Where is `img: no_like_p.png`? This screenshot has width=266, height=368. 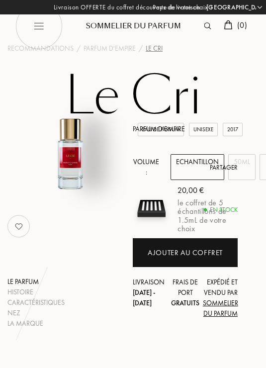
img: no_like_p.png is located at coordinates (19, 226).